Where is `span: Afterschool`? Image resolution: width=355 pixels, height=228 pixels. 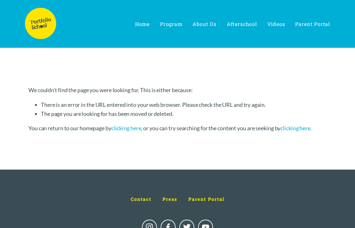
span: Afterschool is located at coordinates (242, 24).